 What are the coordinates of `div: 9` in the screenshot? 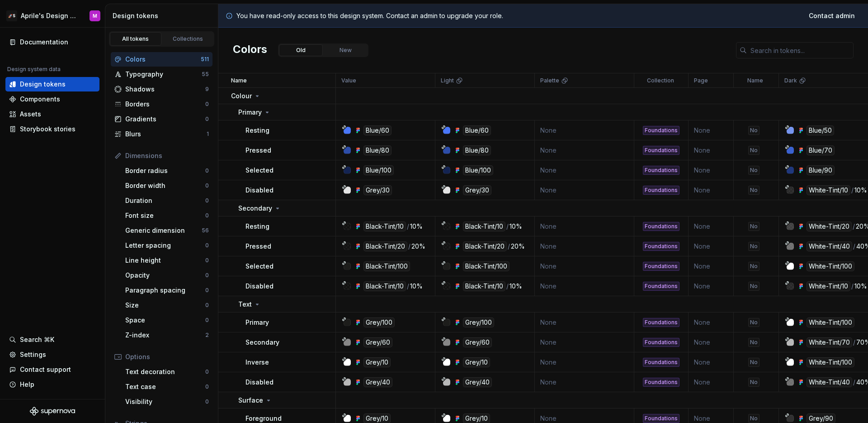 It's located at (207, 89).